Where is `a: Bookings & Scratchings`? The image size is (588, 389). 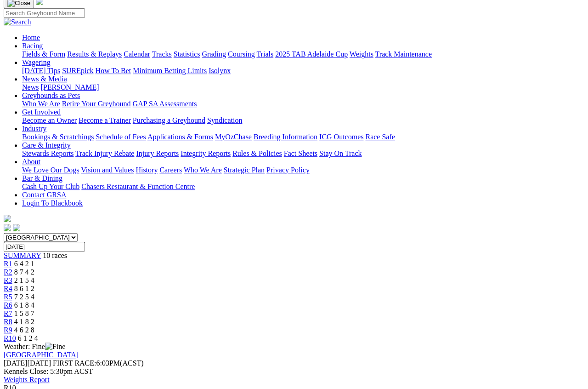 a: Bookings & Scratchings is located at coordinates (58, 137).